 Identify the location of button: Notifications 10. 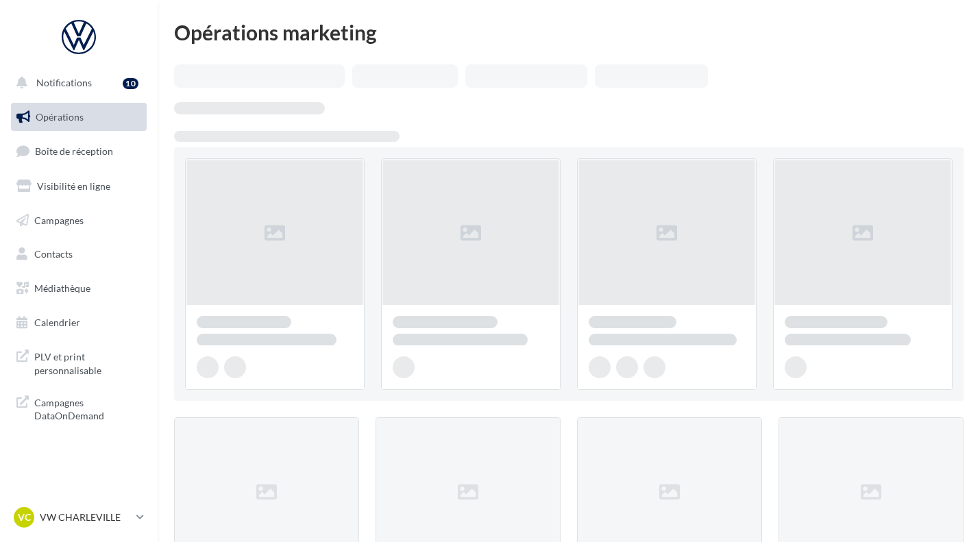
(76, 83).